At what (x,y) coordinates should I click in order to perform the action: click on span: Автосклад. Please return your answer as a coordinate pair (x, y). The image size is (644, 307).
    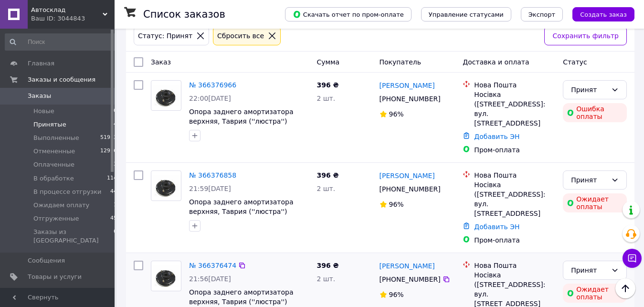
    Looking at the image, I should click on (66, 10).